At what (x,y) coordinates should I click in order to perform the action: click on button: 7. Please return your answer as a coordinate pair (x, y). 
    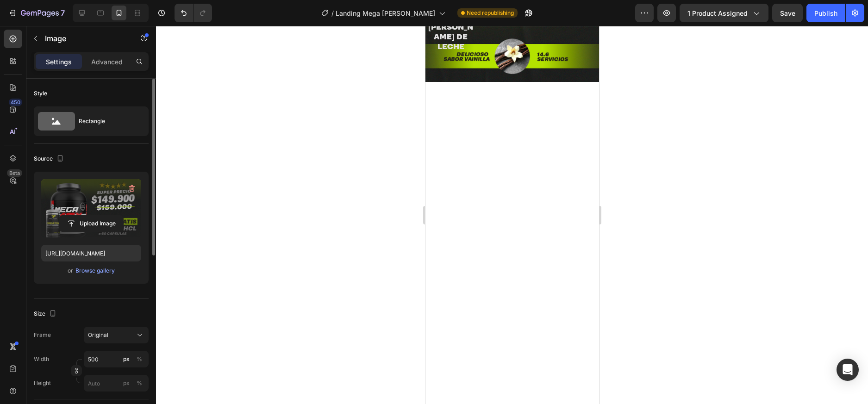
    Looking at the image, I should click on (36, 13).